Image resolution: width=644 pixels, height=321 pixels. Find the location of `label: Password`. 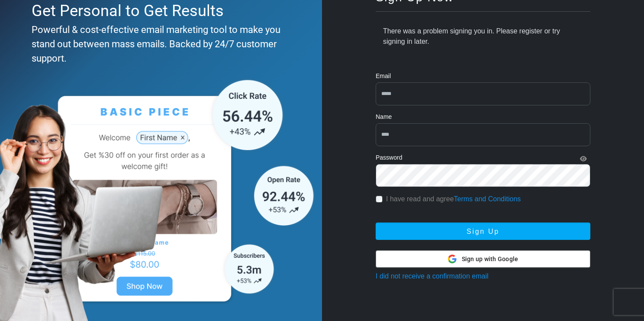

label: Password is located at coordinates (389, 157).